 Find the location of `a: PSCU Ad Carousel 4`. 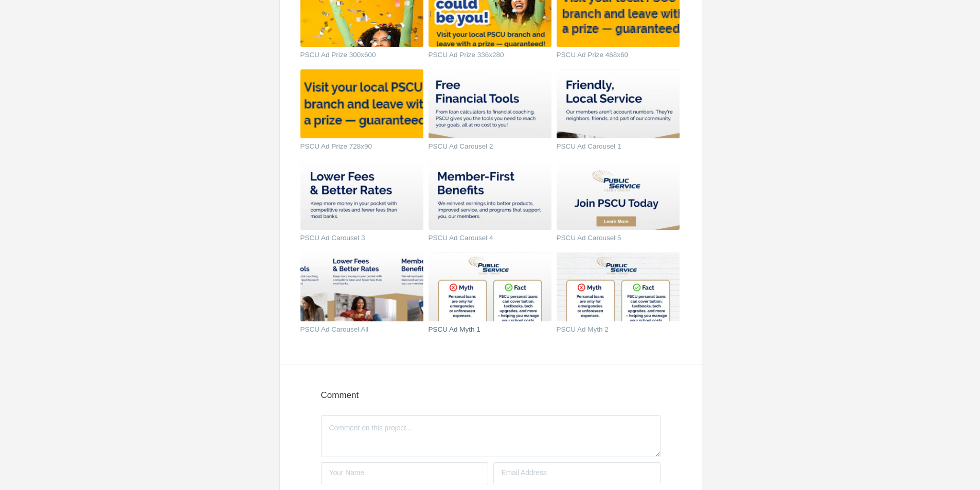

a: PSCU Ad Carousel 4 is located at coordinates (484, 239).